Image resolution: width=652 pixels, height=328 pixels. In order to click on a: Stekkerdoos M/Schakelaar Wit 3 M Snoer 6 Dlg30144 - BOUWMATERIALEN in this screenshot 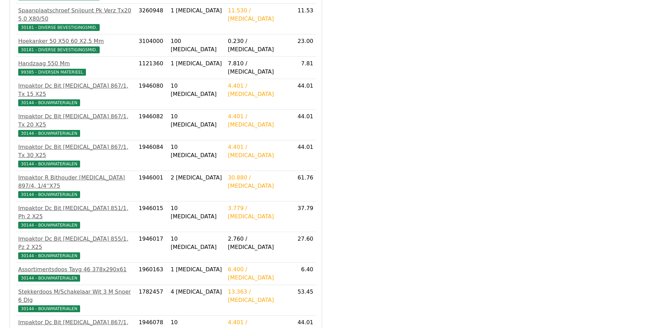, I will do `click(76, 300)`.